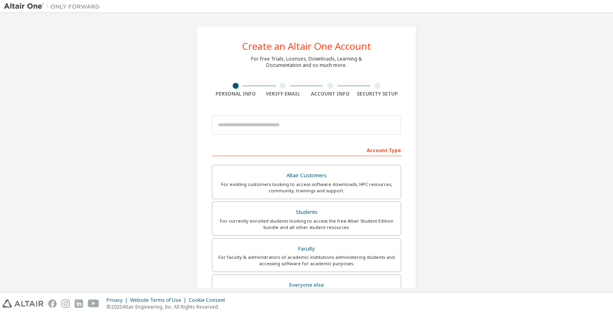  What do you see at coordinates (306, 249) in the screenshot?
I see `div: Faculty` at bounding box center [306, 249].